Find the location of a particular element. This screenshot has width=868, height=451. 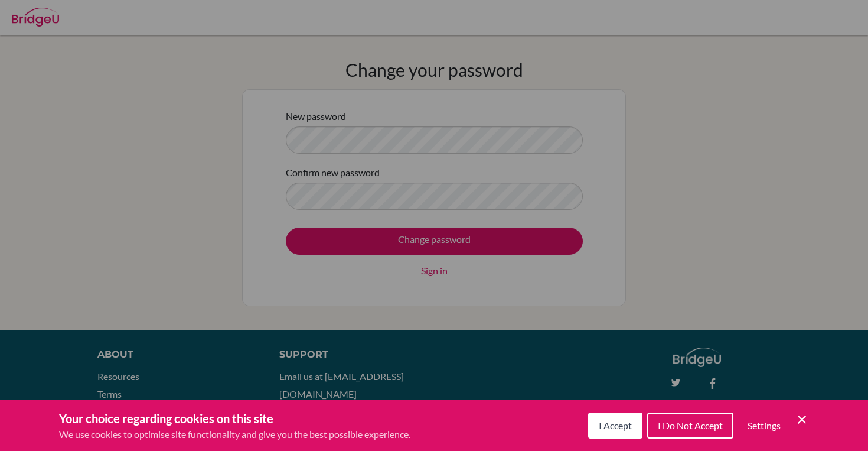

span: Settings is located at coordinates (764, 425).